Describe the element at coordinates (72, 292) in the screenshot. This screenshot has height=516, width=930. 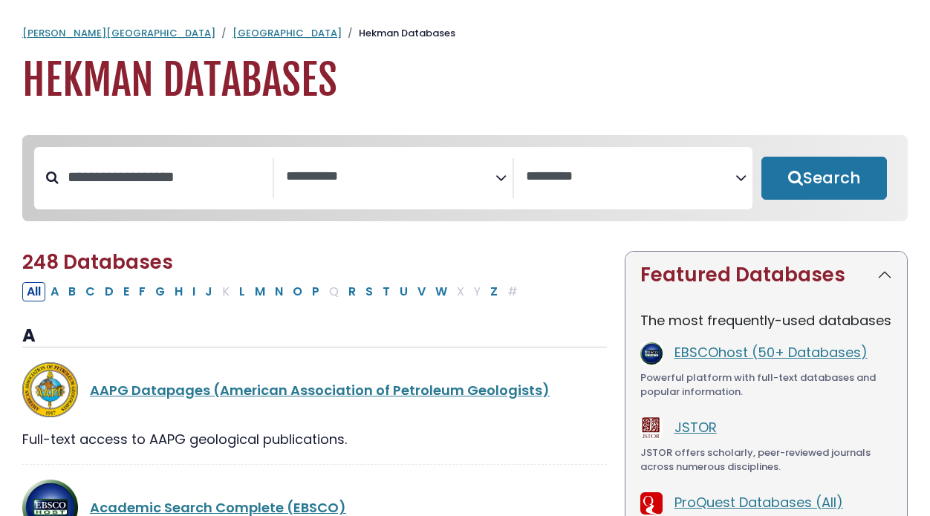
I see `button: Filter Results B` at that location.